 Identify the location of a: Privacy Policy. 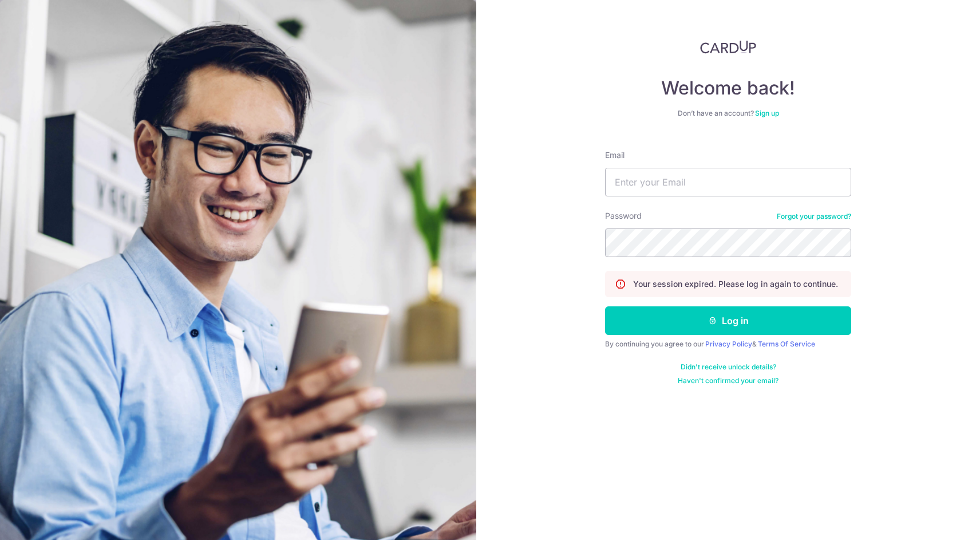
(728, 344).